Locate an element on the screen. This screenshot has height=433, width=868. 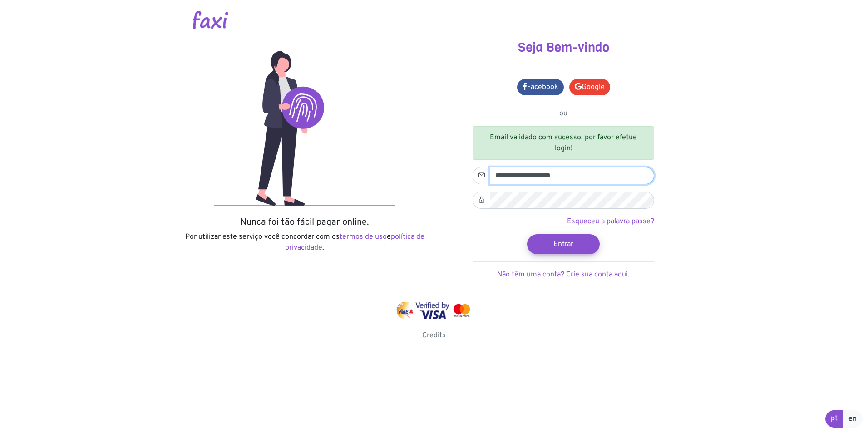
a: en is located at coordinates (852, 419).